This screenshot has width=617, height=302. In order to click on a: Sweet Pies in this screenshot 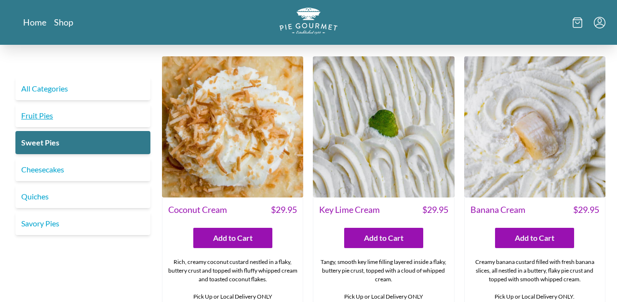, I will do `click(83, 143)`.